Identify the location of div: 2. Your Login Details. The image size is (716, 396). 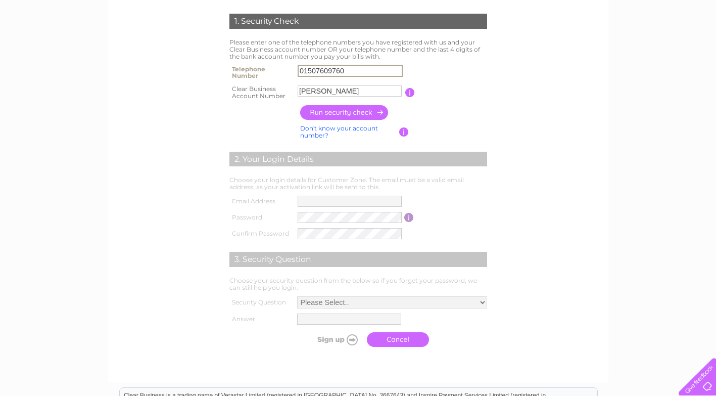
(358, 159).